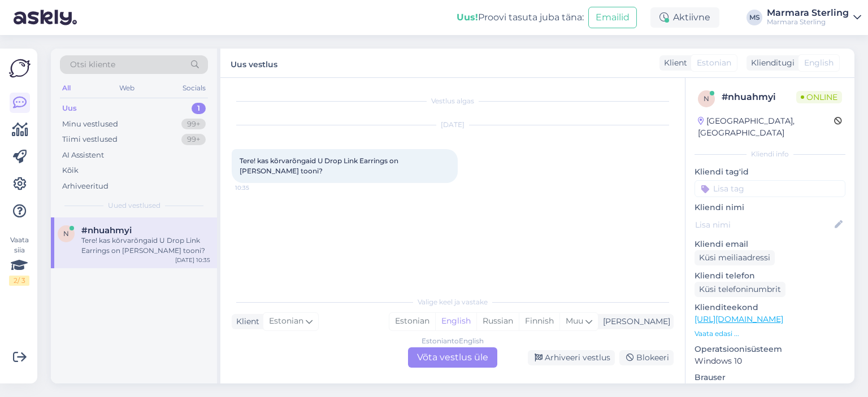 The image size is (868, 397). What do you see at coordinates (769, 172) in the screenshot?
I see `p: Kliendi tag'id` at bounding box center [769, 172].